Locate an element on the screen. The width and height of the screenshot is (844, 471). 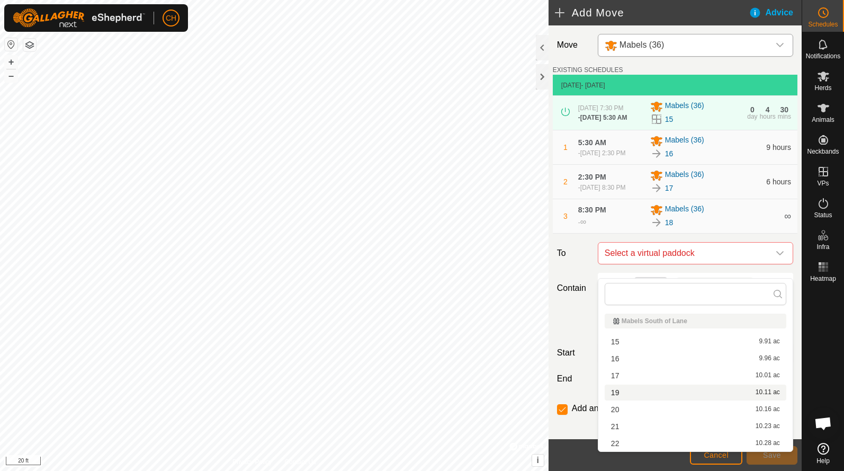
label: EXISTING SCHEDULES is located at coordinates (588, 70).